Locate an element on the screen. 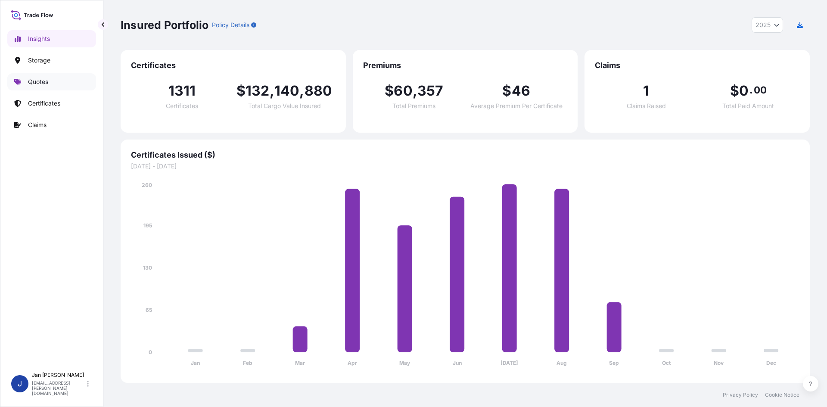  tspan: Aug is located at coordinates (561, 363).